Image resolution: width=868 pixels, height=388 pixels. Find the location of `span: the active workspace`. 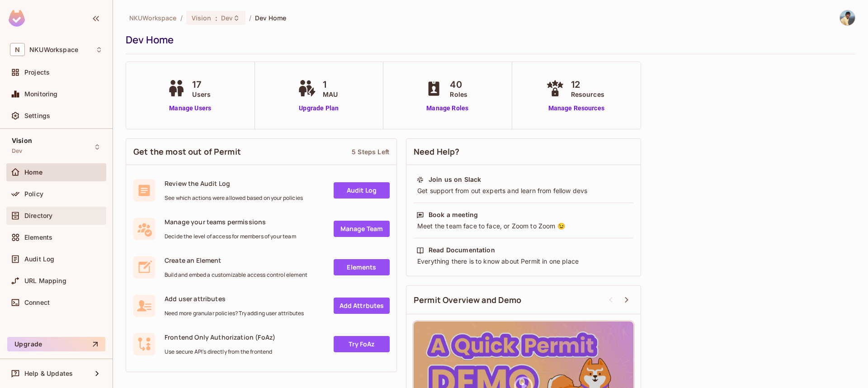

span: the active workspace is located at coordinates (153, 17).